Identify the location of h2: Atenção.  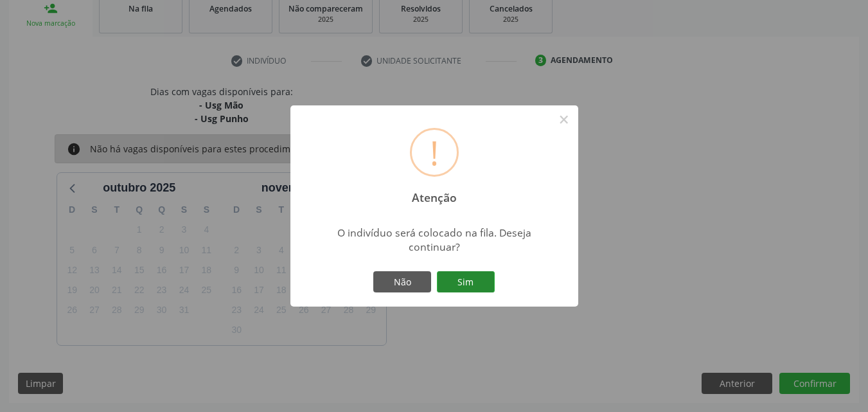
(433, 192).